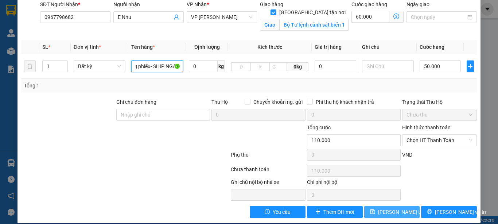 This screenshot has width=498, height=224. Describe the element at coordinates (197, 4) in the screenshot. I see `span: VP Nhận` at that location.